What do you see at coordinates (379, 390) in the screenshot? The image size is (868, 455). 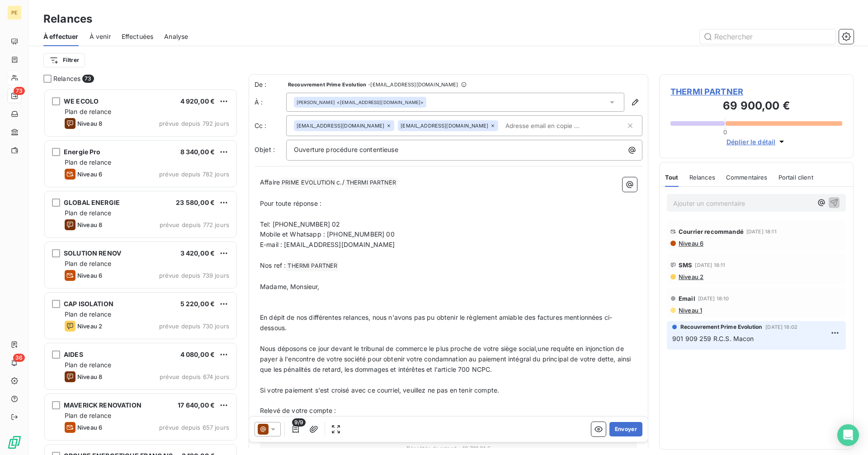 I see `span: Si votre paiement s'est croisé avec ce courriel, veuillez ne pas en tenir compte.` at bounding box center [379, 390].